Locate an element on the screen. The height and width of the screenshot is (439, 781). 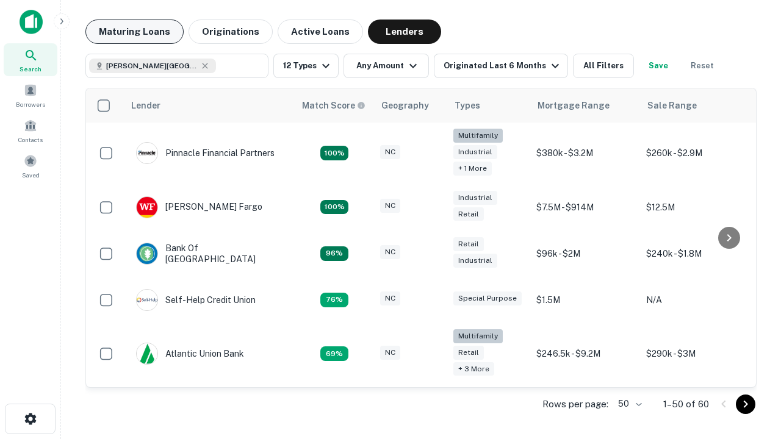
img: capitalize-icon.png is located at coordinates (31, 22).